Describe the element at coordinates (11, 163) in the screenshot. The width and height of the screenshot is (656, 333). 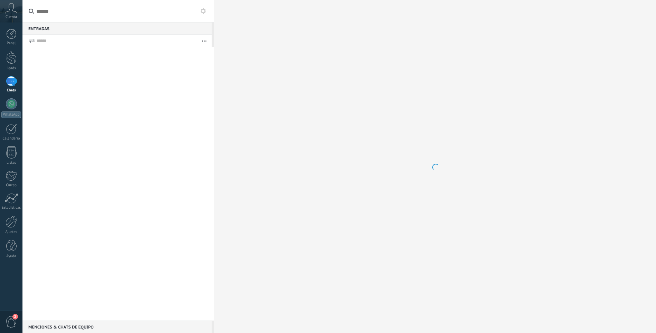
I see `div: Listas` at that location.